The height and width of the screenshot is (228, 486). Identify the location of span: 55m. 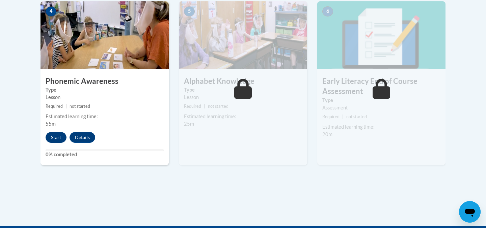
(51, 124).